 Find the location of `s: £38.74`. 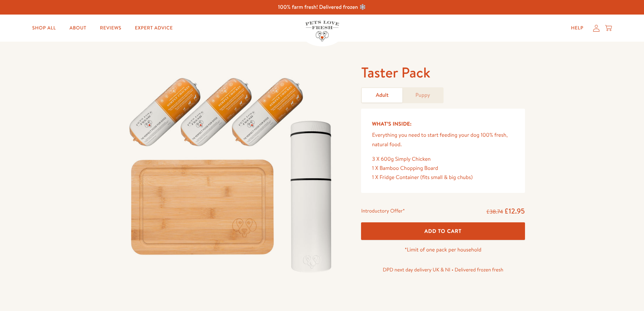

s: £38.74 is located at coordinates (495, 212).